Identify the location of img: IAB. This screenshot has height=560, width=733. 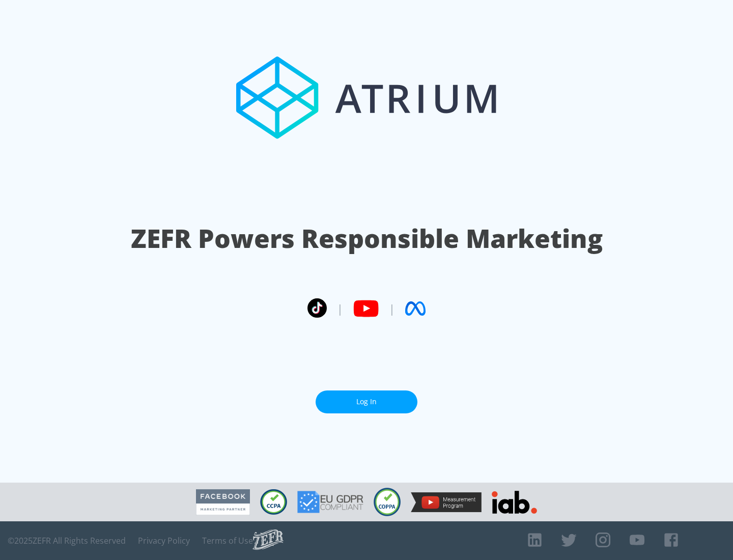
(514, 502).